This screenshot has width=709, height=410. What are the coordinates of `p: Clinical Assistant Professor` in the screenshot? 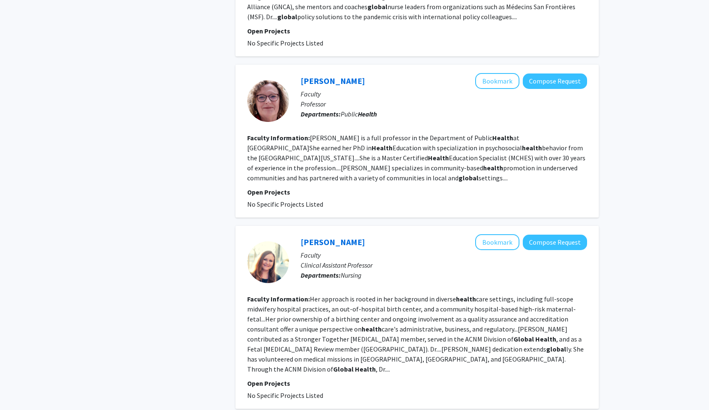 It's located at (444, 265).